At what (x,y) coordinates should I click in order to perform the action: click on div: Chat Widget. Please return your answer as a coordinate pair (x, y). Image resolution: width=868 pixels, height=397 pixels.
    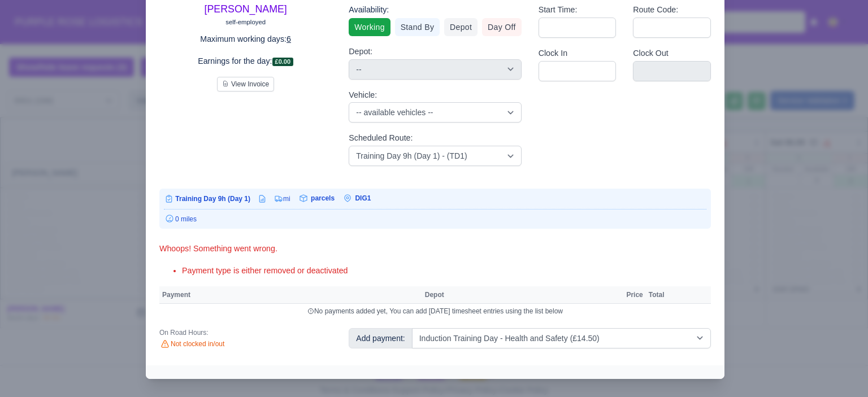
    Looking at the image, I should click on (840, 370).